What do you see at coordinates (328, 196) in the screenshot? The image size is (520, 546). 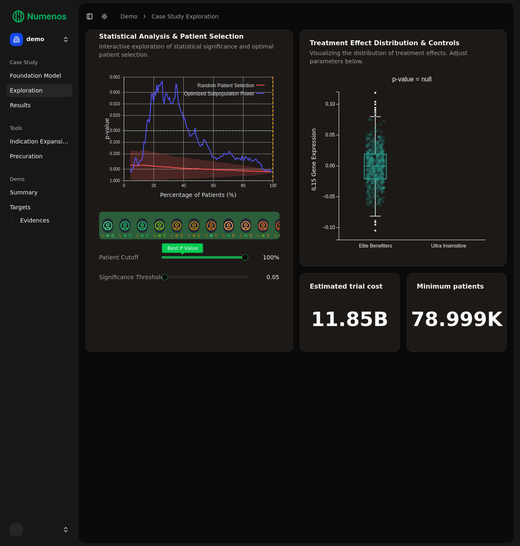 I see `text: −0.05` at bounding box center [328, 196].